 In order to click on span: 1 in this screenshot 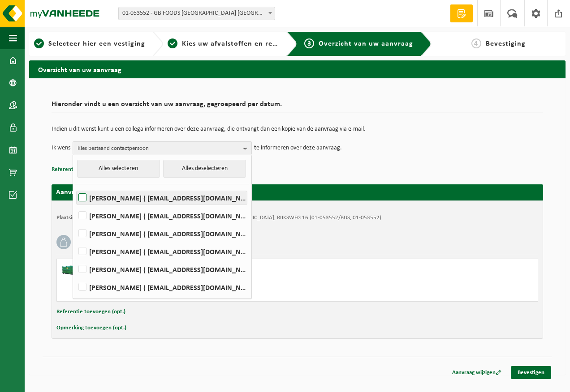, I will do `click(39, 43)`.